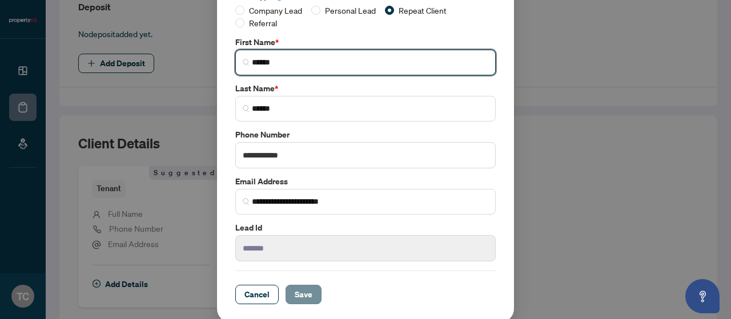 This screenshot has width=731, height=319. Describe the element at coordinates (350, 10) in the screenshot. I see `span: Personal Lead` at that location.